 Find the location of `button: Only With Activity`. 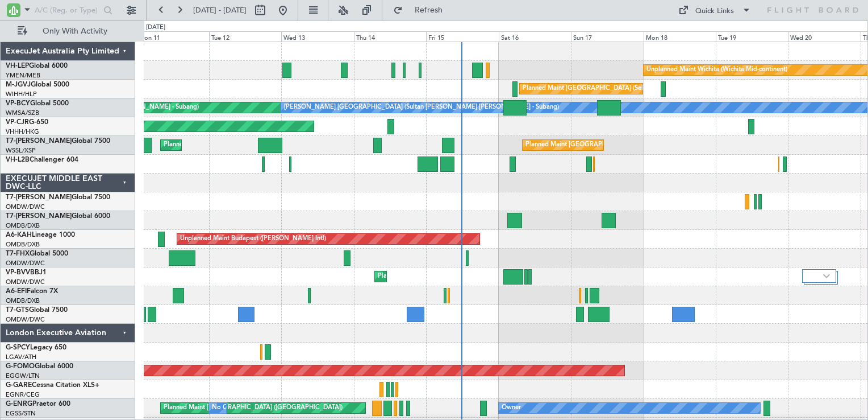

button: Only With Activity is located at coordinates (68, 32).